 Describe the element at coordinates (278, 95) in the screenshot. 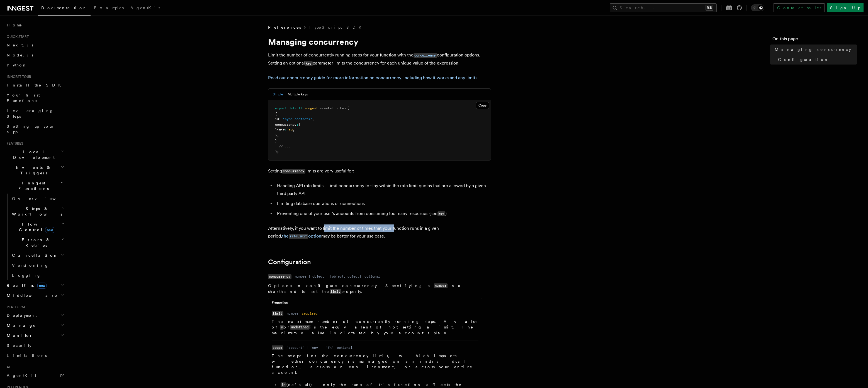

I see `button: Simple` at that location.